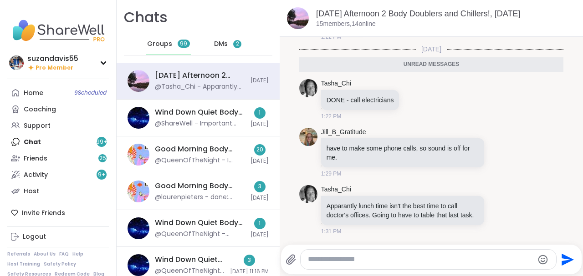 This screenshot has width=583, height=276. Describe the element at coordinates (58, 126) in the screenshot. I see `a: Support` at that location.